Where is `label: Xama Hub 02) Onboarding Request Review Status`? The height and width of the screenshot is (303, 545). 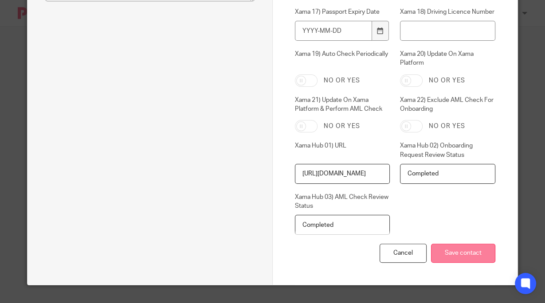 label: Xama Hub 02) Onboarding Request Review Status is located at coordinates (447, 150).